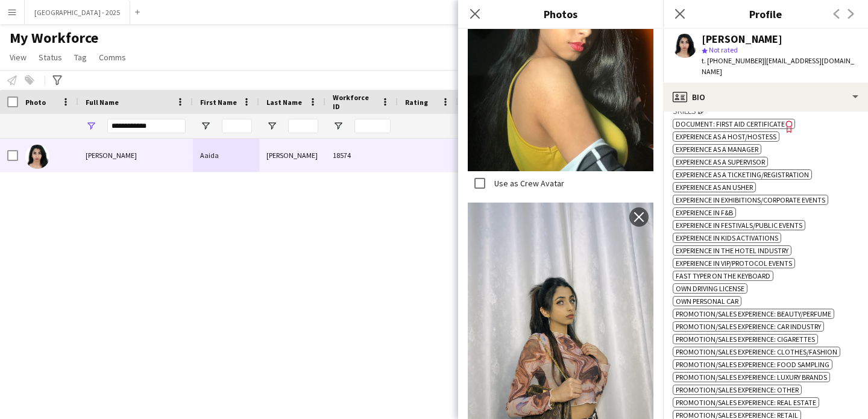  What do you see at coordinates (738, 389) in the screenshot?
I see `span: Promotion/Sales Experience: Other` at bounding box center [738, 389].